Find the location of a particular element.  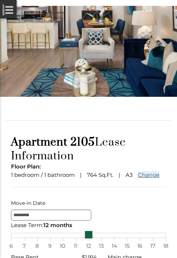

div: Lease Term: is located at coordinates (88, 226).